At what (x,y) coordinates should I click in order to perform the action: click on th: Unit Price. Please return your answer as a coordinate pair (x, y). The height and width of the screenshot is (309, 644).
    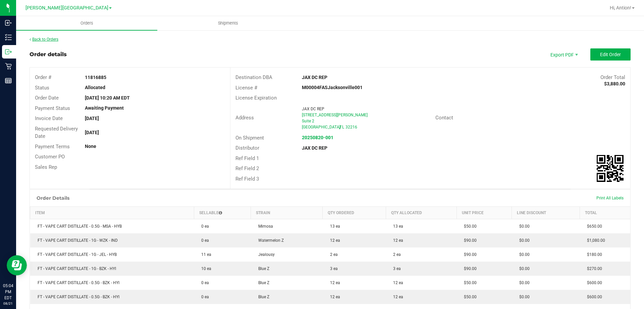
    Looking at the image, I should click on (484, 213).